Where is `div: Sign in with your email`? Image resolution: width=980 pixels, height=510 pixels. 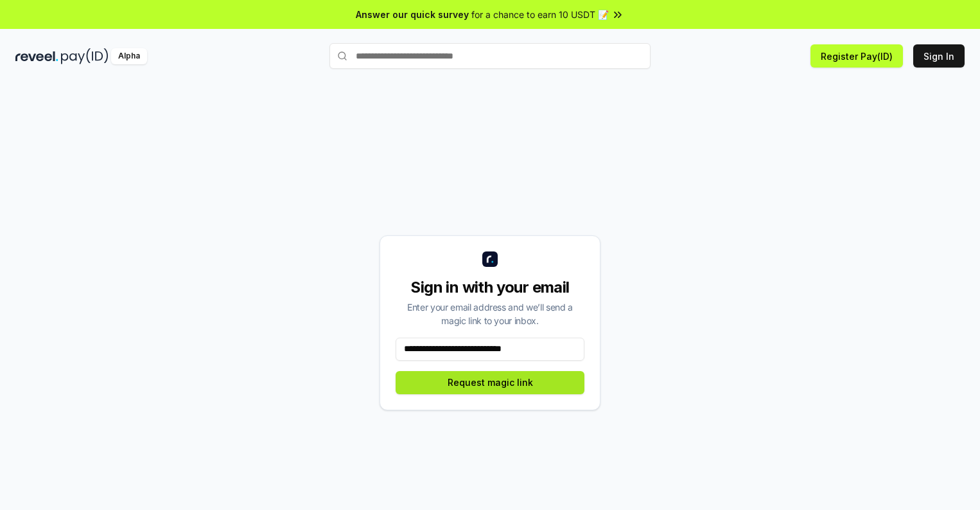
div: Sign in with your email is located at coordinates (490, 288).